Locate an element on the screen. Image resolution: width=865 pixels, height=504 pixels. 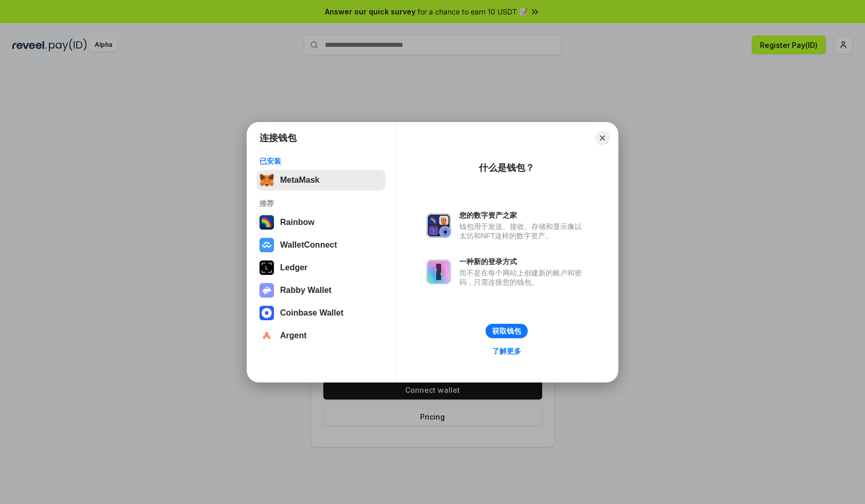
img: svg+xml,%3Csvg%20xmlns%3D%22http%3A%2F%2Fwww.w3.org%2F2000%2Fsvg%22%20width%3D%2228%22%20height%3... is located at coordinates (267, 268).